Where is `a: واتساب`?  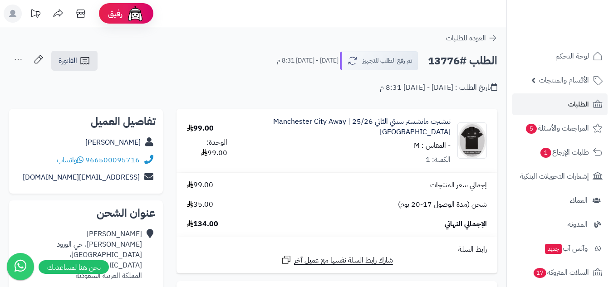
a: واتساب is located at coordinates (70, 160).